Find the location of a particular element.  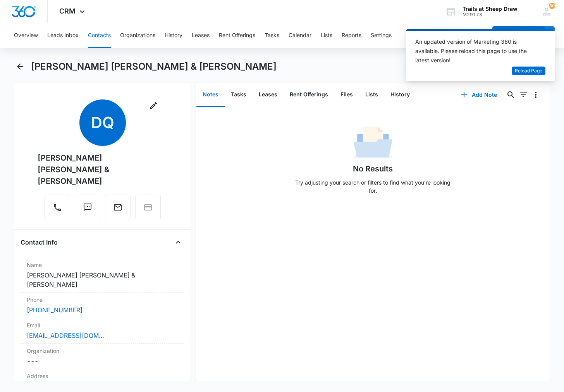

button: Leads Inbox is located at coordinates (63, 36).